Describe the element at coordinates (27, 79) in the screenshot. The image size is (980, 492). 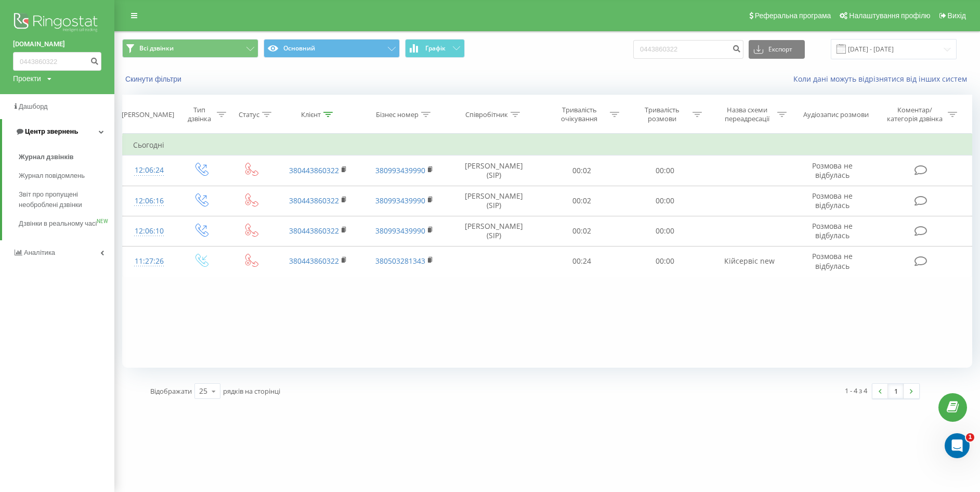
I see `div: Проекти` at that location.